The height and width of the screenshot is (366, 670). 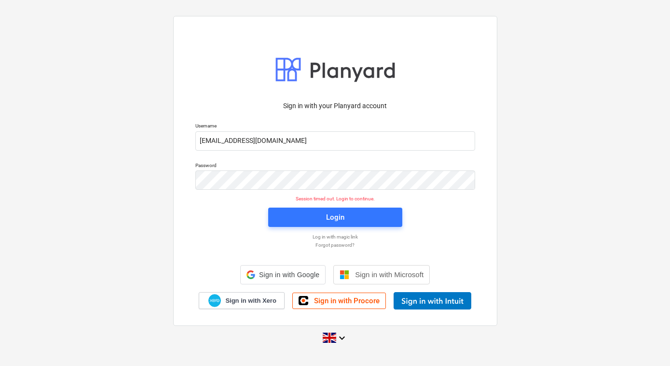 What do you see at coordinates (289, 275) in the screenshot?
I see `span: Sign in with Google` at bounding box center [289, 275].